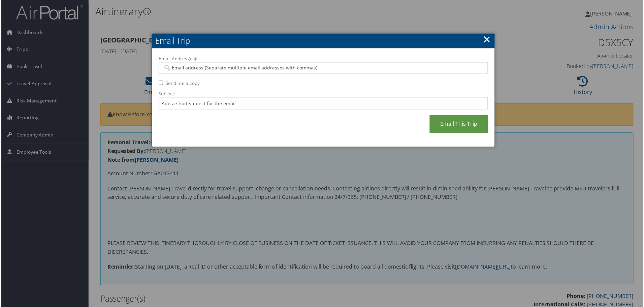 The image size is (644, 307). Describe the element at coordinates (323, 68) in the screenshot. I see `input: Email address (Separate multiple email addresses with commas)` at that location.